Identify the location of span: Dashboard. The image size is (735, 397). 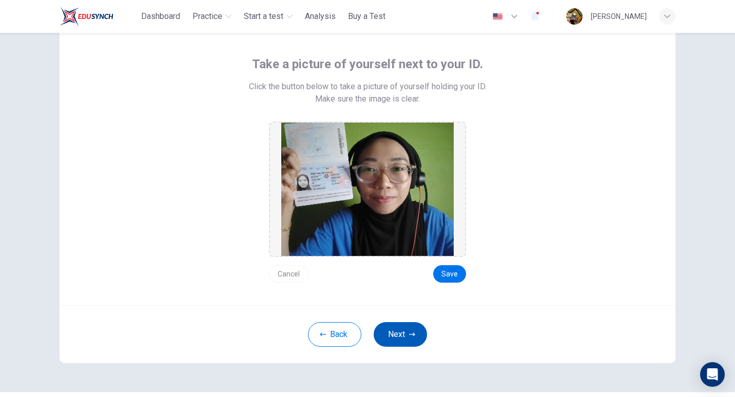
(161, 16).